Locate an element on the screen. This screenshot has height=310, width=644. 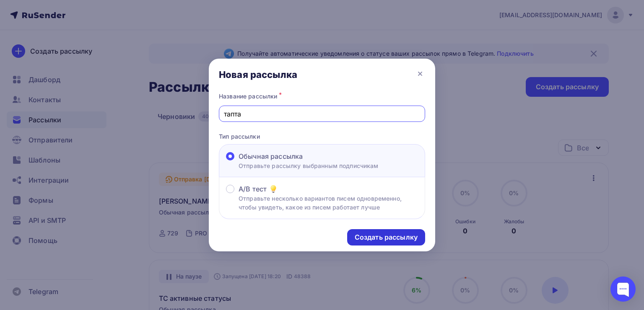
div: Название рассылки is located at coordinates (322, 96).